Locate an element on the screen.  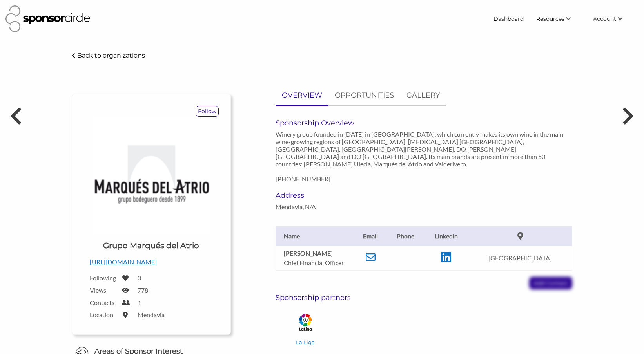
h6: Address is located at coordinates (321, 196).